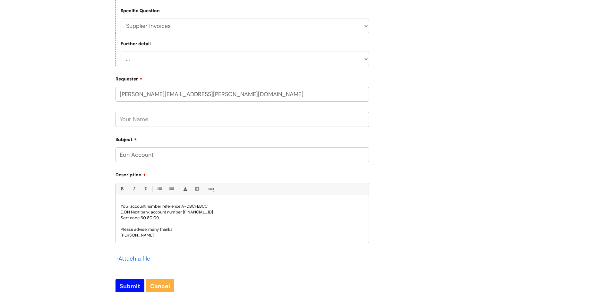  What do you see at coordinates (185, 189) in the screenshot?
I see `a: Font Color` at bounding box center [185, 189].